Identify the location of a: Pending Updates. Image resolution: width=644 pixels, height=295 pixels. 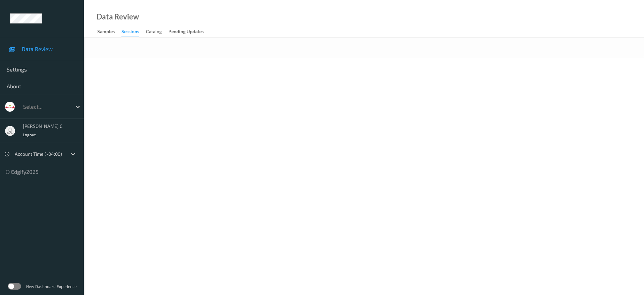
(189, 32).